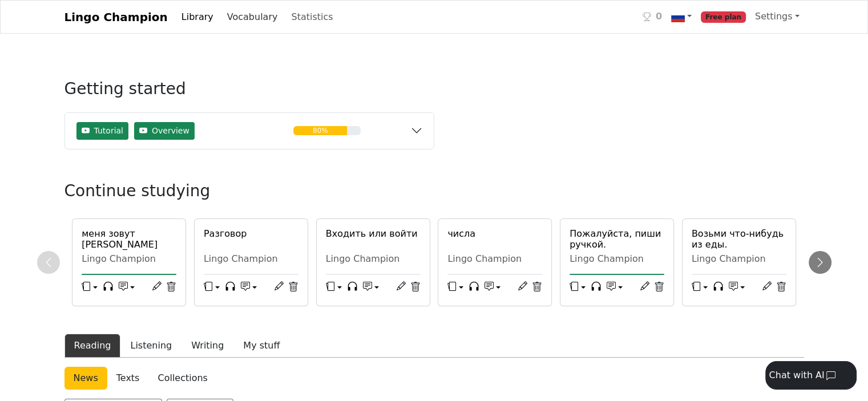 This screenshot has width=868, height=401. What do you see at coordinates (320, 131) in the screenshot?
I see `div: 80%` at bounding box center [320, 131].